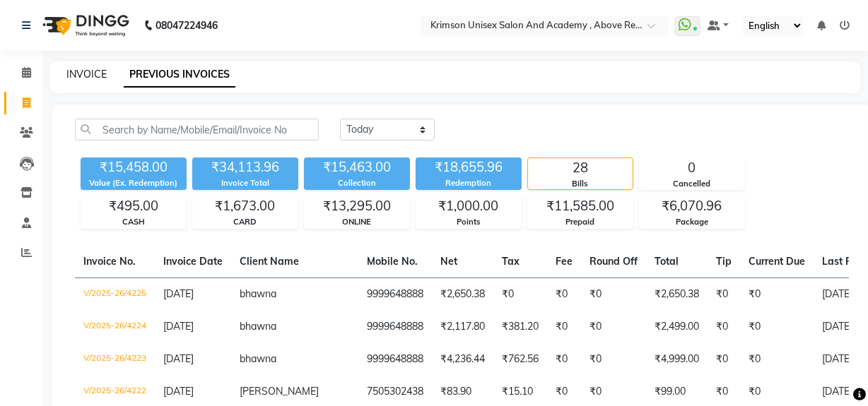  I want to click on div: ₹6,070.96, so click(692, 206).